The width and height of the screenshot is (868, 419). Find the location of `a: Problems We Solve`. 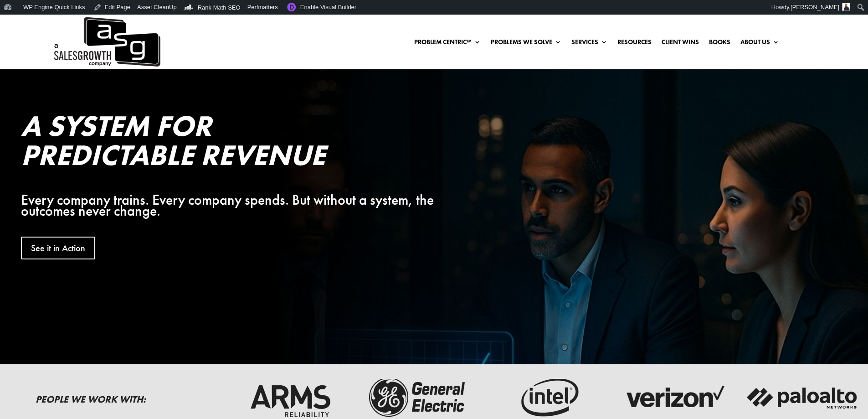

a: Problems We Solve is located at coordinates (526, 44).